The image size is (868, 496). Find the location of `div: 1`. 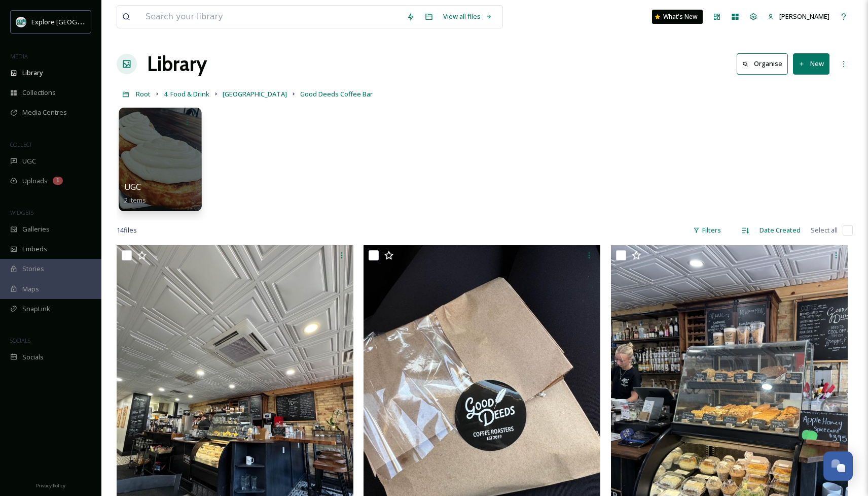

div: 1 is located at coordinates (58, 181).